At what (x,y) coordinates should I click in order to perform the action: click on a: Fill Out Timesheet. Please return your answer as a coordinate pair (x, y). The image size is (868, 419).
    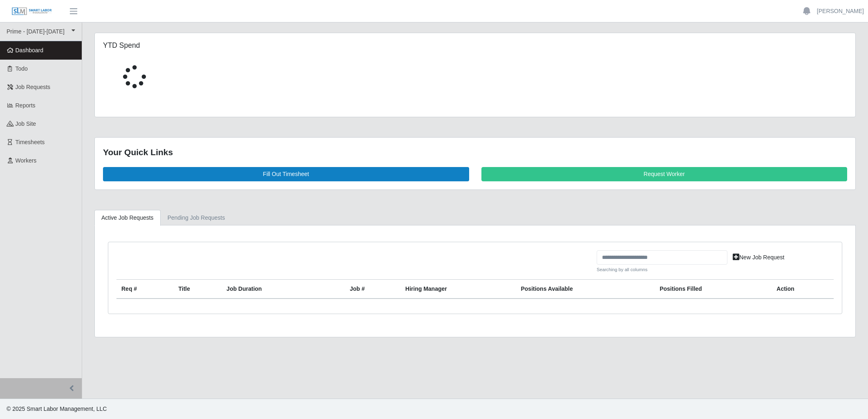
    Looking at the image, I should click on (287, 174).